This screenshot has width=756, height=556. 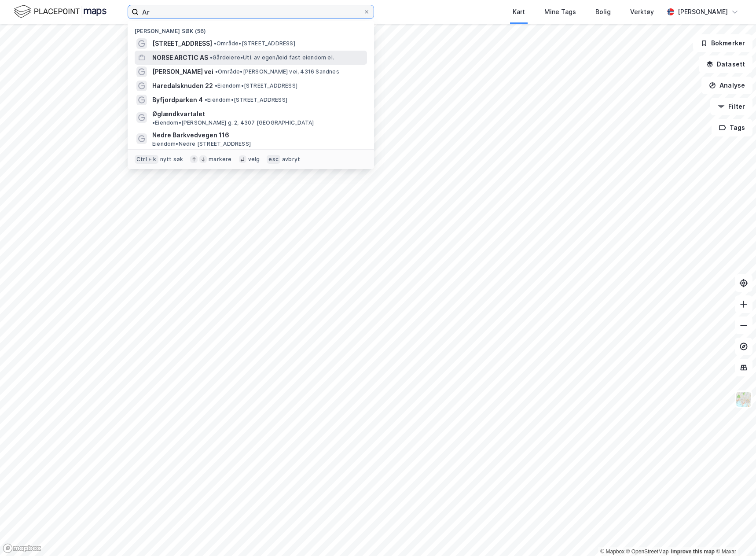 I want to click on a: OpenStreetMap, so click(x=648, y=551).